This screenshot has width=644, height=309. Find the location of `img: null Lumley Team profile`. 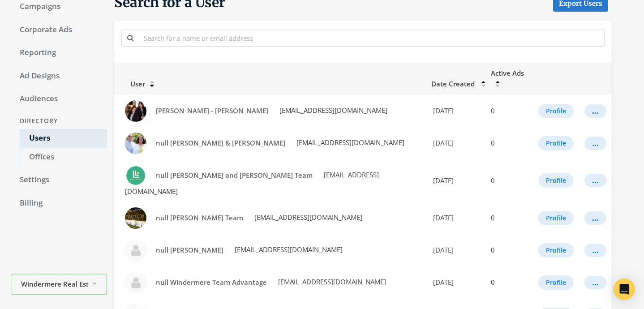

img: null Lumley Team profile is located at coordinates (136, 218).